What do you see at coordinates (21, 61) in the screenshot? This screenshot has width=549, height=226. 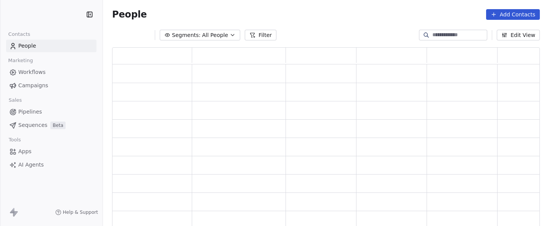 I see `span: Marketing` at bounding box center [21, 61].